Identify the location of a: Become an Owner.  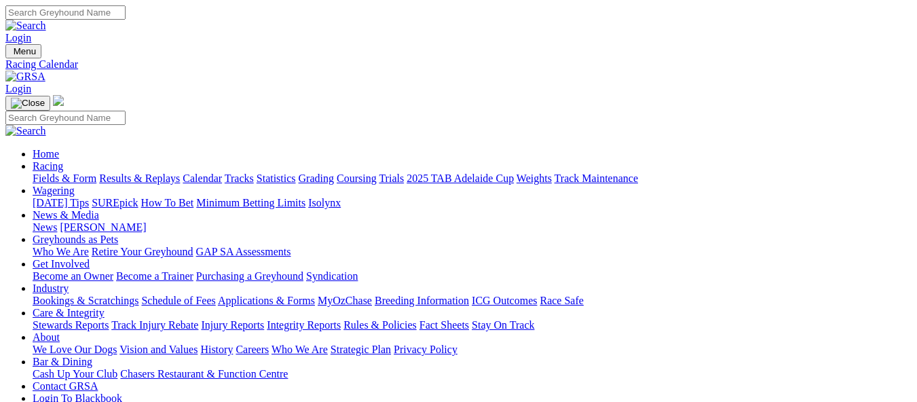
(73, 276).